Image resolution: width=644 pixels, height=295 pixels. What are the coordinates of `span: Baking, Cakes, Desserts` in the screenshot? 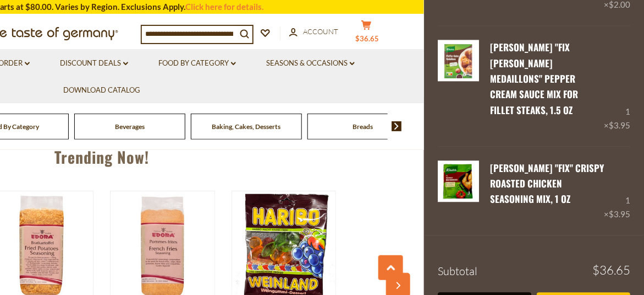 It's located at (246, 126).